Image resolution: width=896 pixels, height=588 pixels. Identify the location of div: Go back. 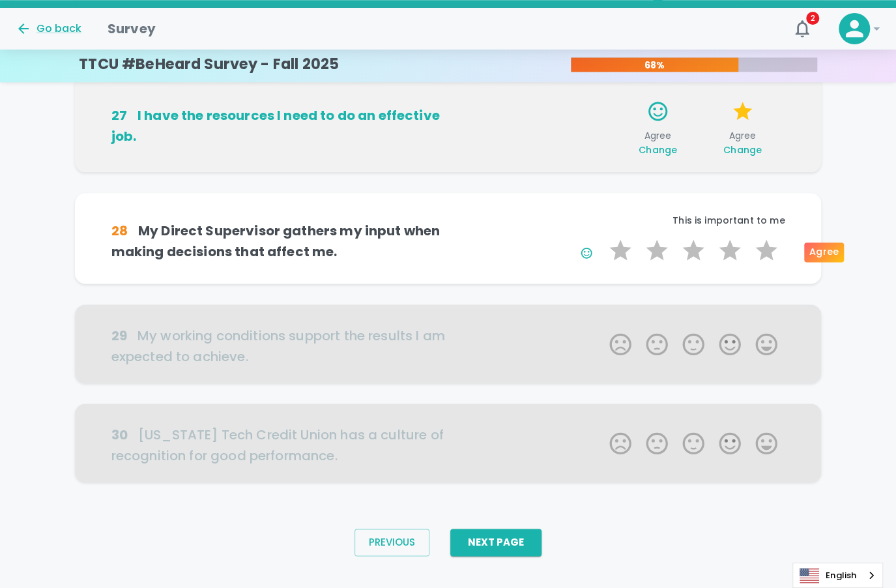
(48, 29).